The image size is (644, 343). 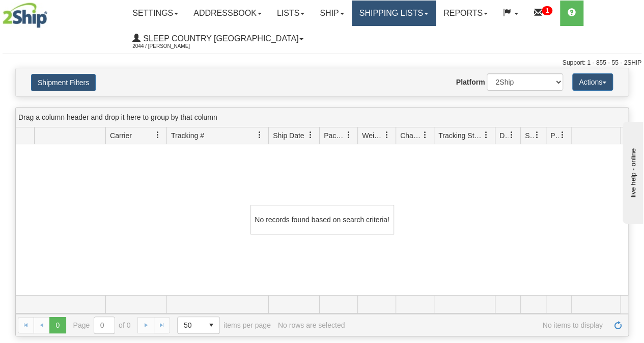 I want to click on a: Shipping lists, so click(x=394, y=13).